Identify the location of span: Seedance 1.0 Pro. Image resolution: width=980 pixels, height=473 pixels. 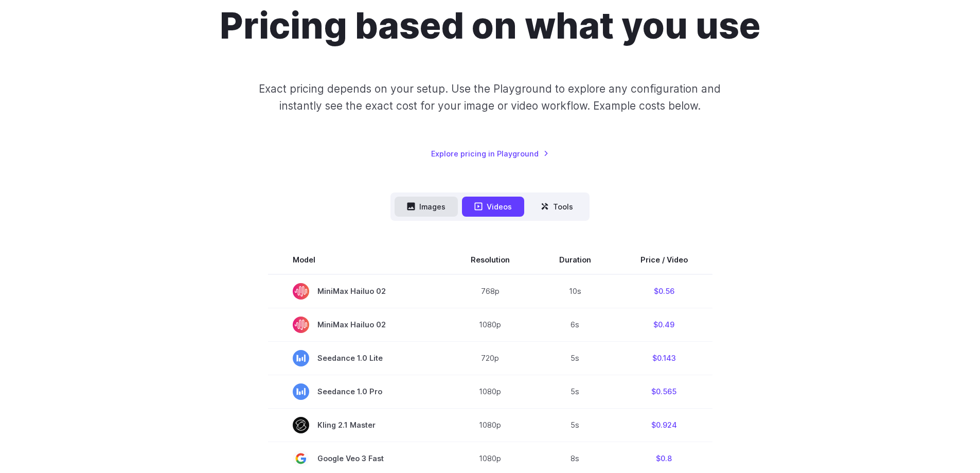
(357, 392).